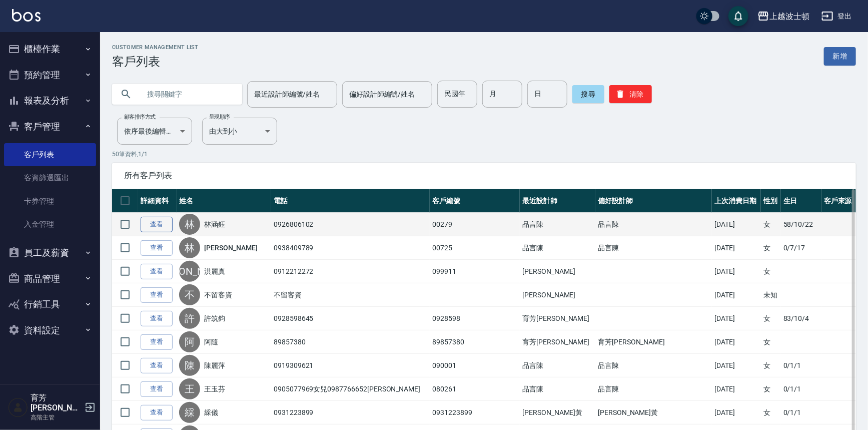 This screenshot has width=868, height=430. Describe the element at coordinates (155, 47) in the screenshot. I see `h2: Customer Management List` at that location.